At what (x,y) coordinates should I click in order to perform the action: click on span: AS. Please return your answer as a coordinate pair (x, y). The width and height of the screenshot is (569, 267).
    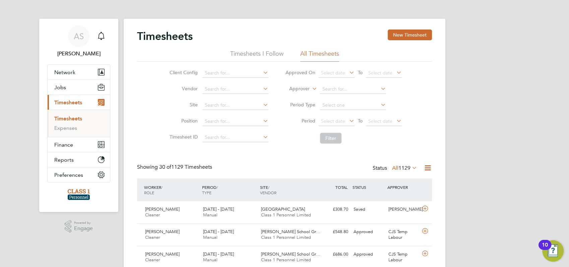
    Looking at the image, I should click on (79, 36).